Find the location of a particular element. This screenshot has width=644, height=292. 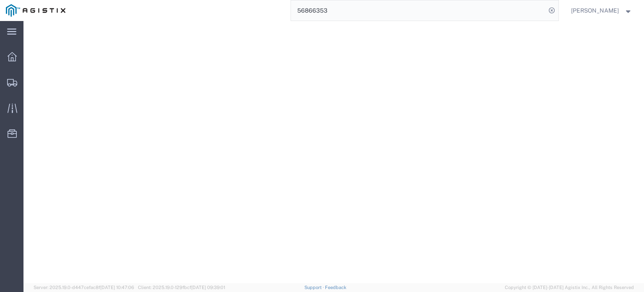

span: Client: 2025.19.0-129fbcf is located at coordinates (182, 287).